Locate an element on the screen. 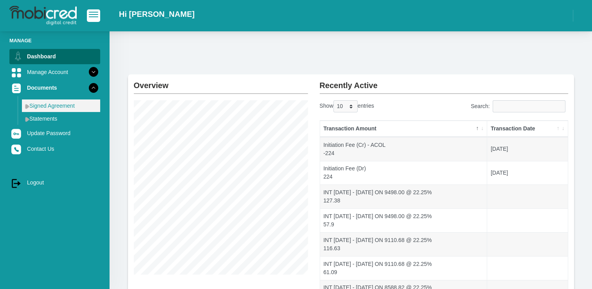 This screenshot has width=592, height=289. li: Manage is located at coordinates (55, 40).